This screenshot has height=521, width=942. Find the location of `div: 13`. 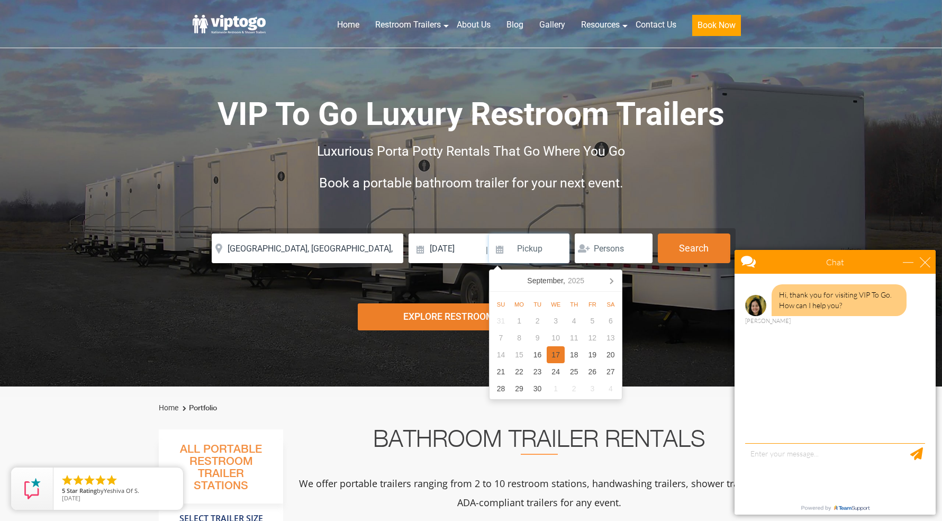

div: 13 is located at coordinates (611, 338).